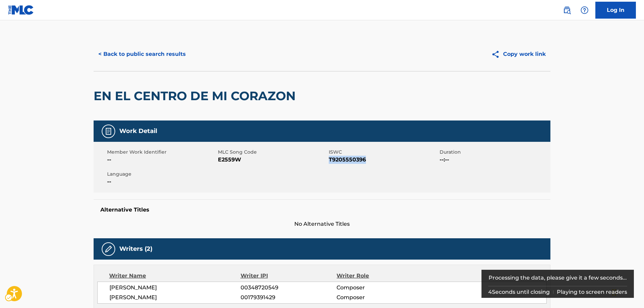  Describe the element at coordinates (497, 54) in the screenshot. I see `img: Copy work link` at that location.